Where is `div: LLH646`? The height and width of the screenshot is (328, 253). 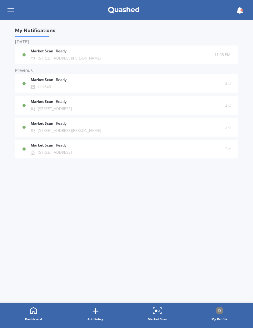 div: LLH646 is located at coordinates (44, 87).